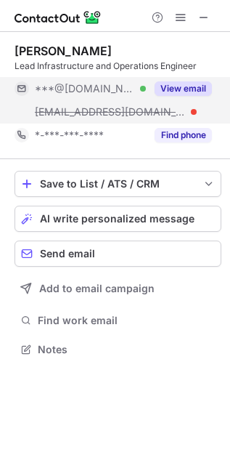 This screenshot has height=463, width=230. What do you see at coordinates (118, 66) in the screenshot?
I see `div: Lead Infrastructure and Operations Engineer` at bounding box center [118, 66].